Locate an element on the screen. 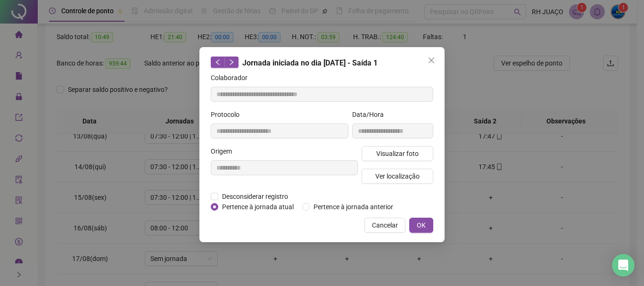 This screenshot has width=644, height=286. span: Ver localização is located at coordinates (398, 176).